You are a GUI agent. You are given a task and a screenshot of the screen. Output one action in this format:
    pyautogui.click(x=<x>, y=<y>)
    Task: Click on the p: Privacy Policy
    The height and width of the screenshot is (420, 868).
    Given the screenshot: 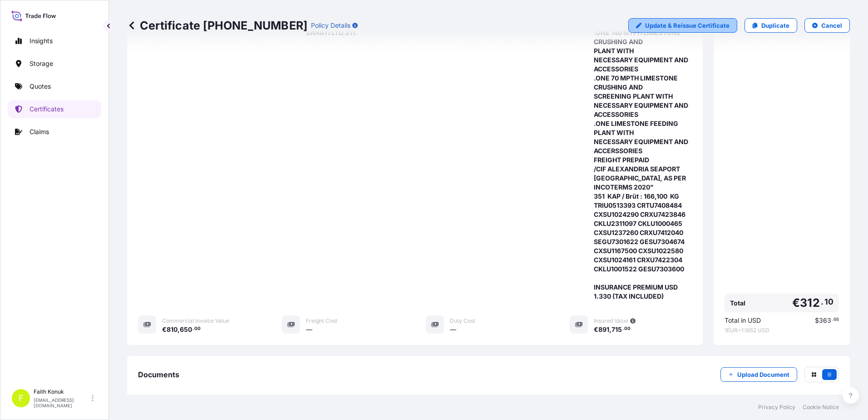 What is the action you would take?
    pyautogui.click(x=776, y=407)
    